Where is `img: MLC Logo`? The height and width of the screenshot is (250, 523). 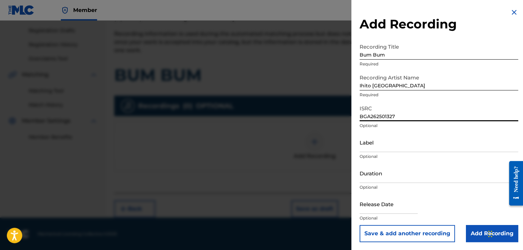 img: MLC Logo is located at coordinates (21, 10).